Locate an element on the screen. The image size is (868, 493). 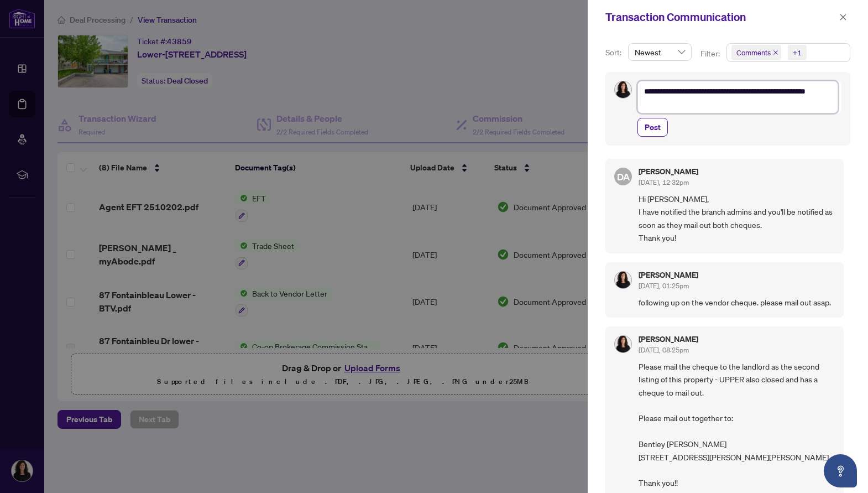
span: Newest is located at coordinates (659, 52).